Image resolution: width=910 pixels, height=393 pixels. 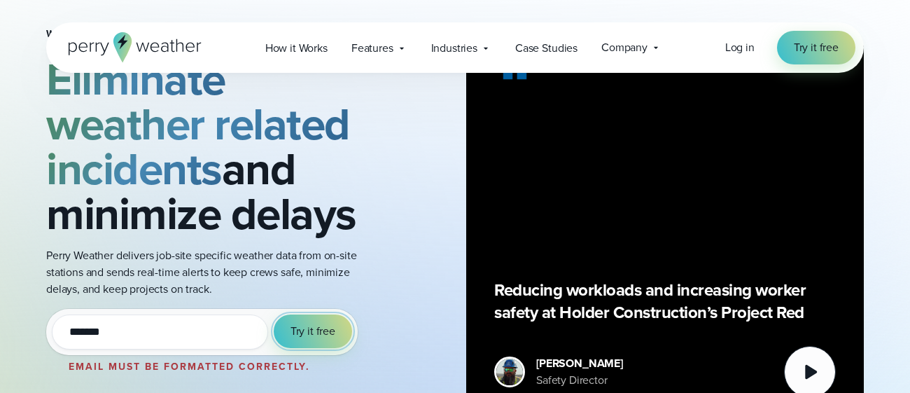 What do you see at coordinates (510, 372) in the screenshot?
I see `img: Merco Chantres Headshot` at bounding box center [510, 372].